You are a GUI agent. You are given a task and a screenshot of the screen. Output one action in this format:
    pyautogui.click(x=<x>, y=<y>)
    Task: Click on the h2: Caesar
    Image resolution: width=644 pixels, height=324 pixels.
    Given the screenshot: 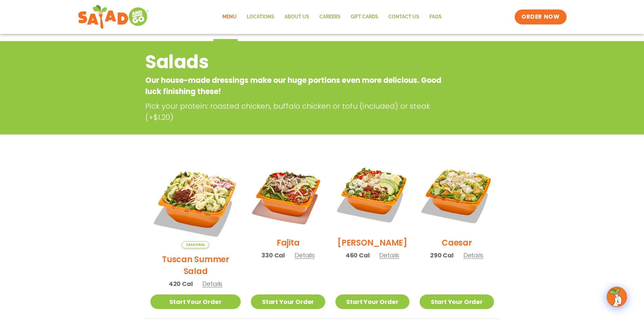 What is the action you would take?
    pyautogui.click(x=457, y=243)
    